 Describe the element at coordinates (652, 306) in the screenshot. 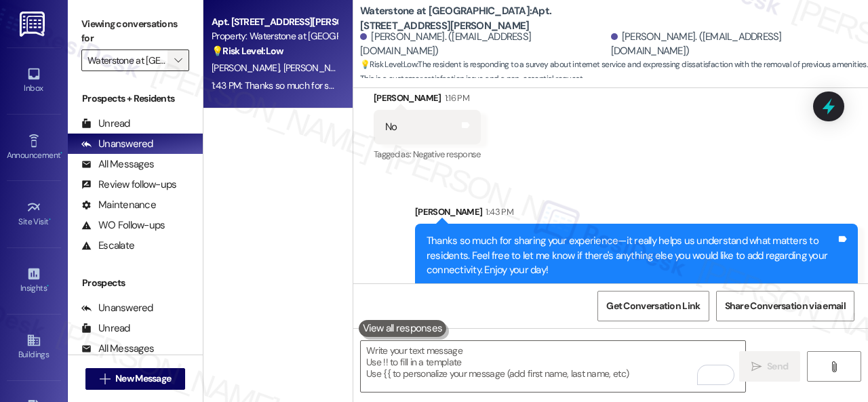

I see `span: Get Conversation Link` at that location.